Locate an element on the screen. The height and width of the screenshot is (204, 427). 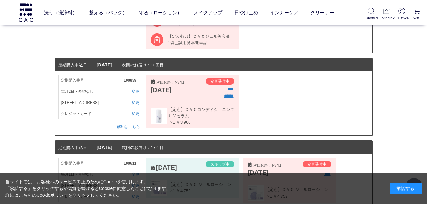
a: クリーナー is located at coordinates (322, 12).